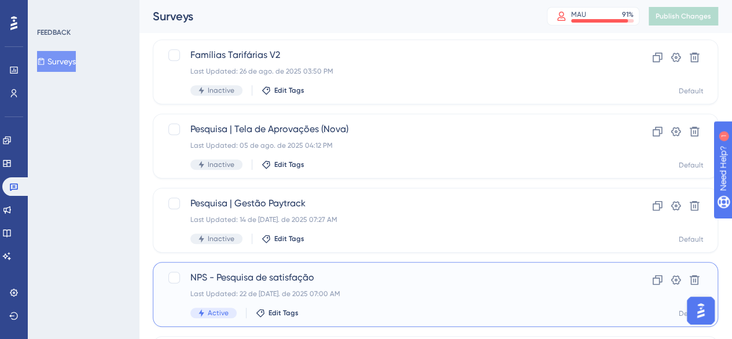  Describe the element at coordinates (389, 129) in the screenshot. I see `span: Pesquisa | Tela de Aprovações (Nova)` at that location.